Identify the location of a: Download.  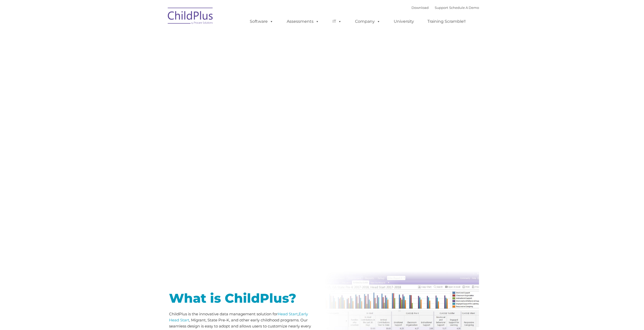
(420, 8).